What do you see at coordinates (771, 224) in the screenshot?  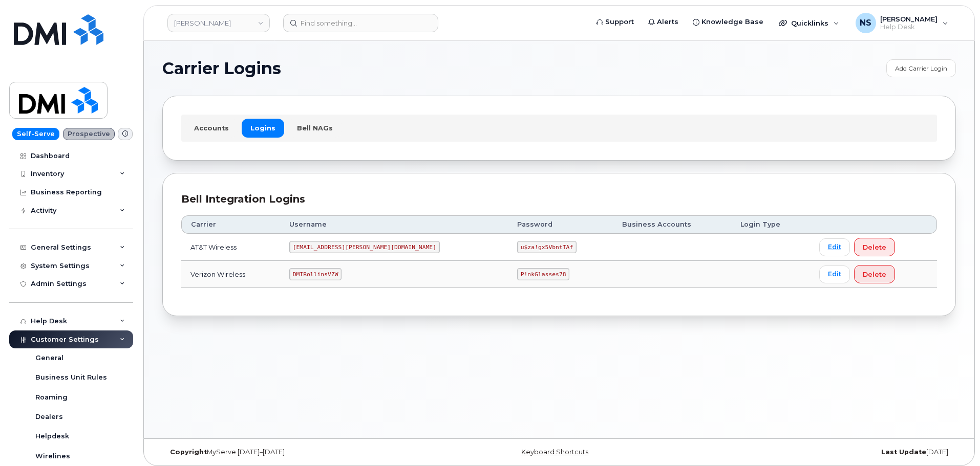 I see `th: Login Type` at bounding box center [771, 224].